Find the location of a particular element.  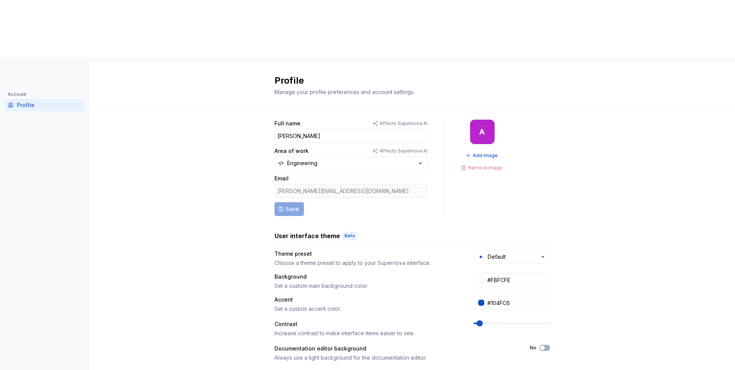

label: Area of work is located at coordinates (291, 151).